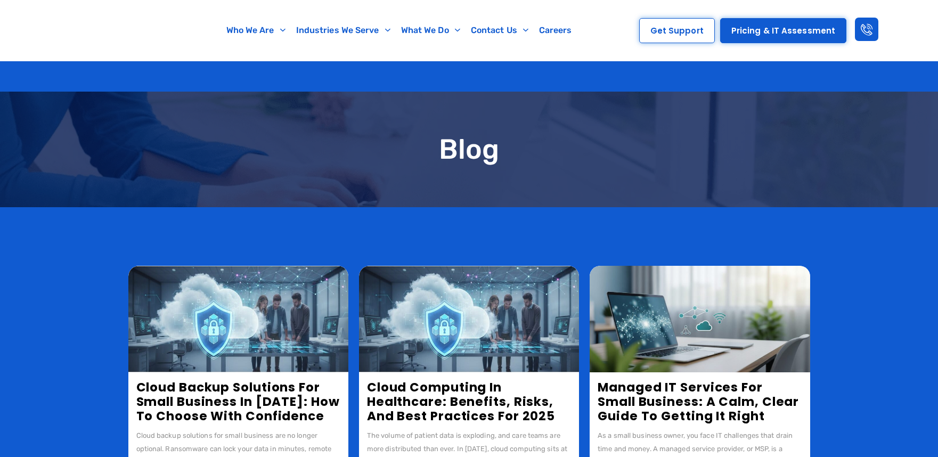  What do you see at coordinates (555, 30) in the screenshot?
I see `a: Careers` at bounding box center [555, 30].